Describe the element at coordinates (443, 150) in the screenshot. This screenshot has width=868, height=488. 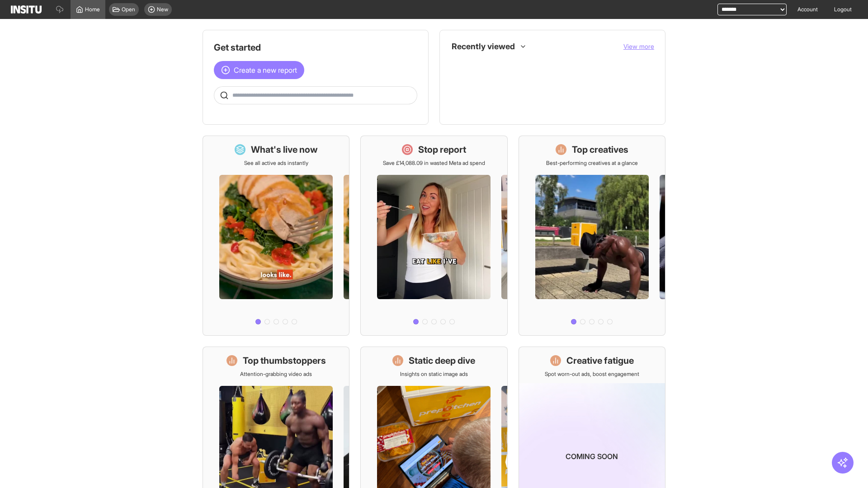
I see `h1: Stop report` at that location.